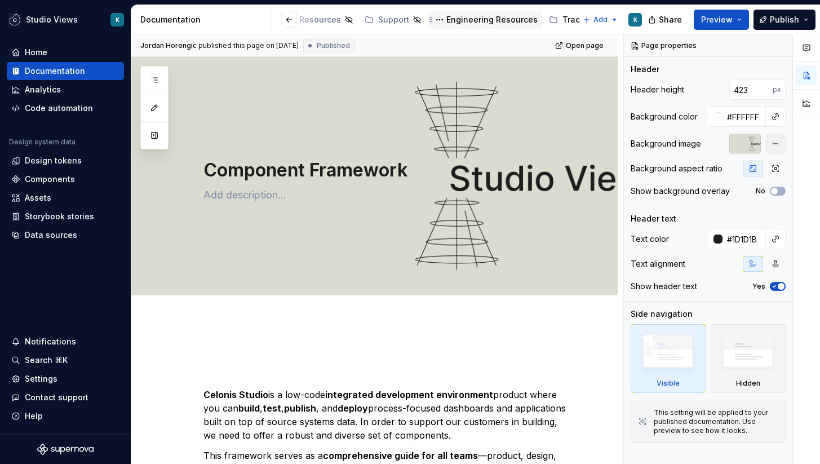 The width and height of the screenshot is (820, 464). I want to click on a: Components, so click(65, 179).